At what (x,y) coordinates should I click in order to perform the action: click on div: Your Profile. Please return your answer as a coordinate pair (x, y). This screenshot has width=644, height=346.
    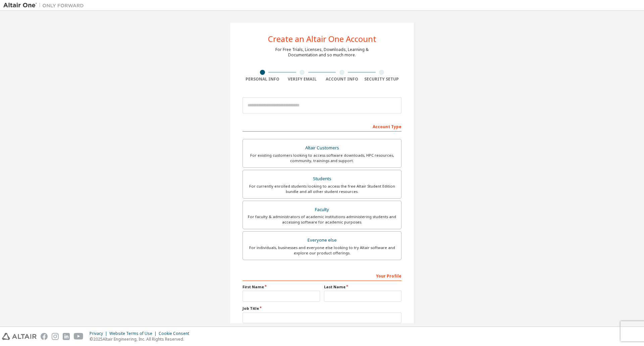
    Looking at the image, I should click on (322, 276).